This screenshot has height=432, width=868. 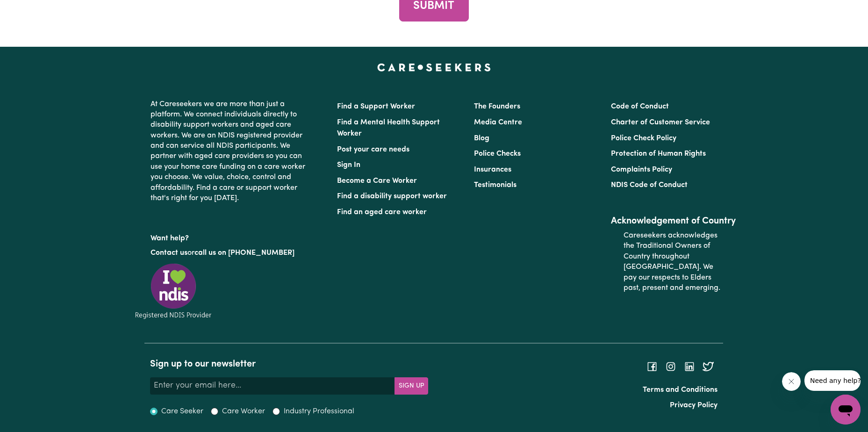 I want to click on a: Complaints Policy, so click(x=641, y=169).